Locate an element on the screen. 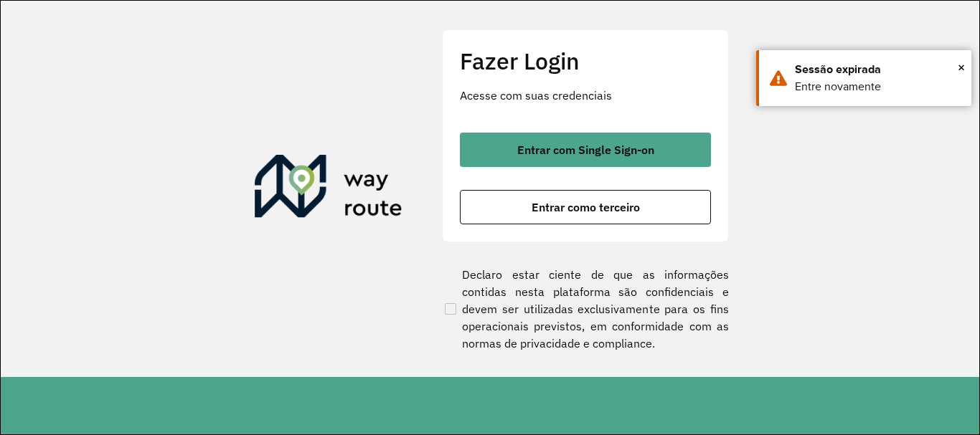  div: Sessão expirada is located at coordinates (877, 69).